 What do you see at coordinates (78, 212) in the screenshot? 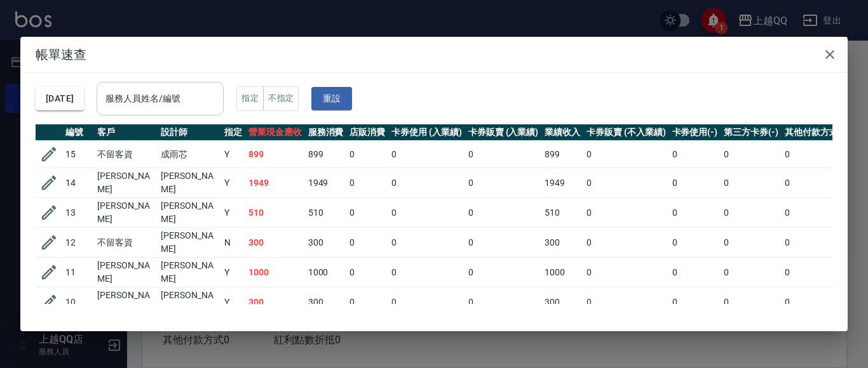
I see `td: 13` at bounding box center [78, 212].